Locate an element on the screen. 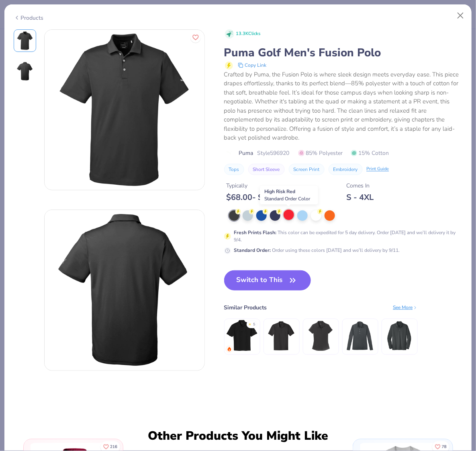  span: 13.3K Clicks is located at coordinates (249, 34).